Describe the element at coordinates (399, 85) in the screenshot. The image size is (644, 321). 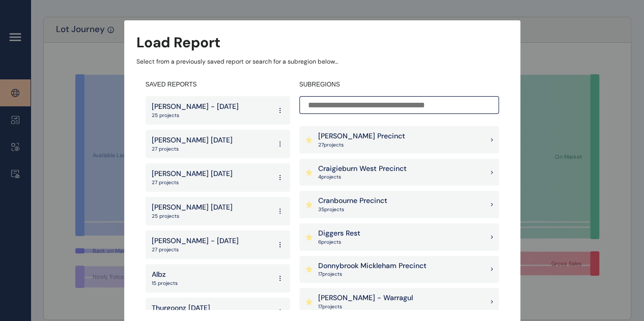
I see `h4: SUBREGIONS` at that location.